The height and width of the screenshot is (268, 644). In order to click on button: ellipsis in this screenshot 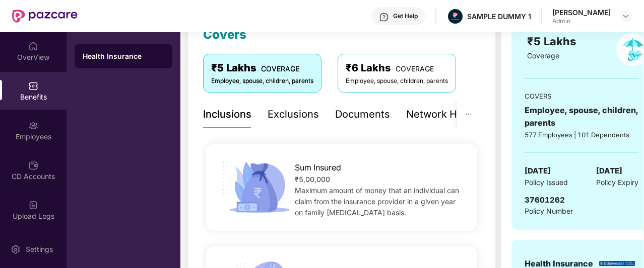, I will do `click(469, 114)`.